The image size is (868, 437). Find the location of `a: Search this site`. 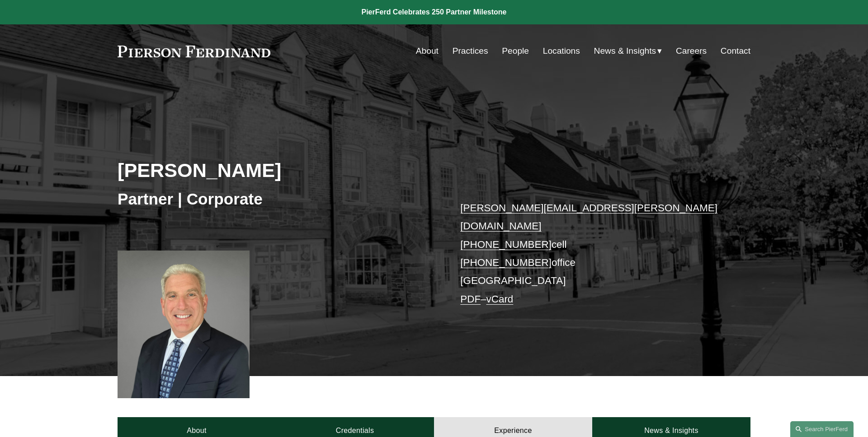

a: Search this site is located at coordinates (822, 429).